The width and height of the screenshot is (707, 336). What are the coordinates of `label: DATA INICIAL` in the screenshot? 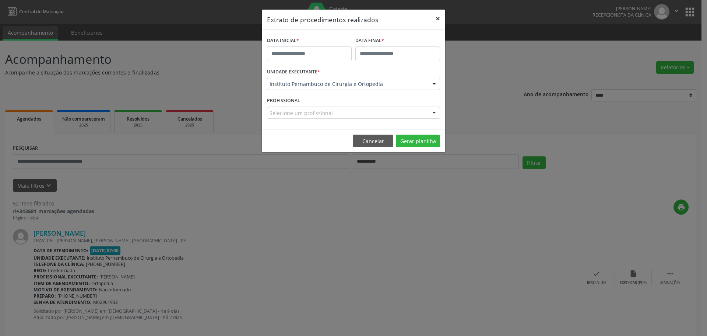 It's located at (283, 41).